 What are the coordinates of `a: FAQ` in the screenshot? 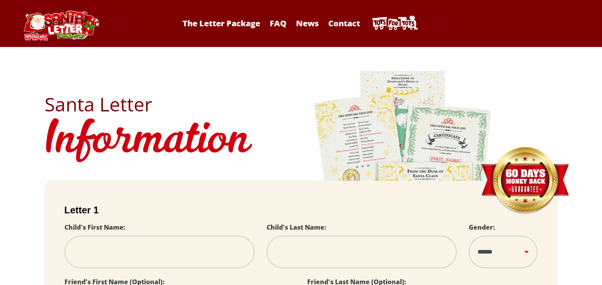 It's located at (278, 23).